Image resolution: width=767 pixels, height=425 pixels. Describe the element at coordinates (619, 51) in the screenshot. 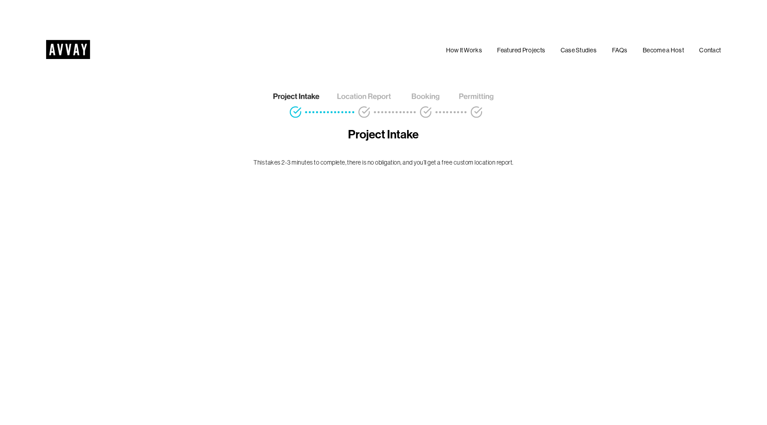

I see `a: FAQs` at that location.